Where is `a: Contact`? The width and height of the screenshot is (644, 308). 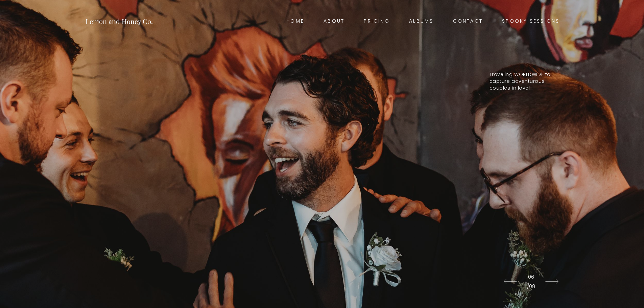 a: Contact is located at coordinates (467, 21).